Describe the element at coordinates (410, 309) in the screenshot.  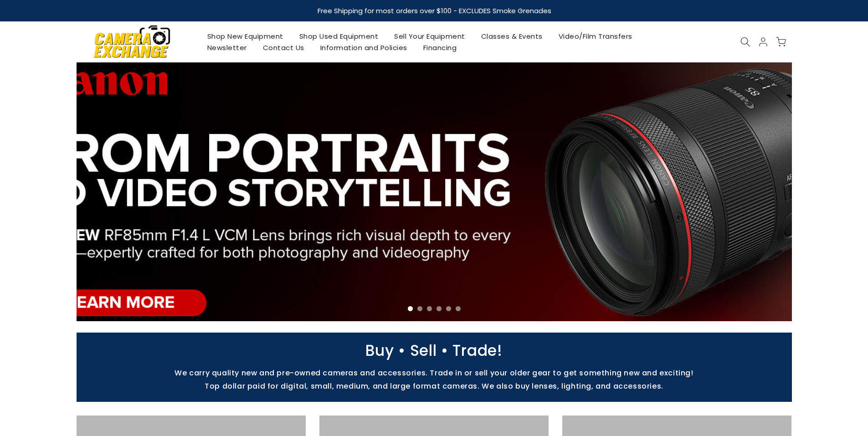
I see `li: Page dot 1` at that location.